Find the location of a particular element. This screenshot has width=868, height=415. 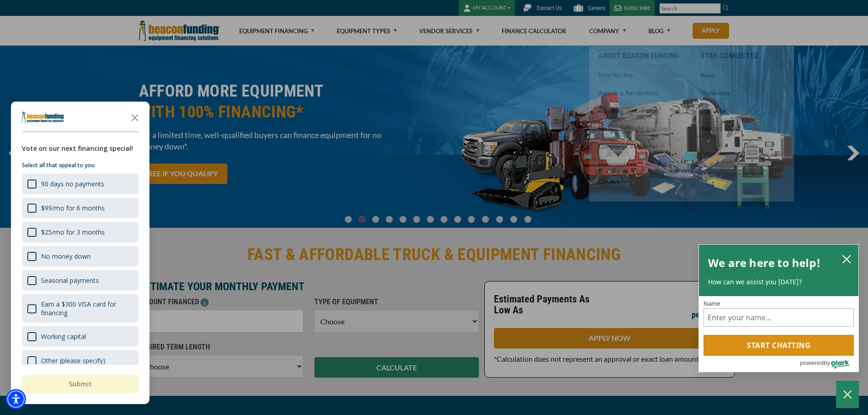

button: close chatbox is located at coordinates (846, 259).